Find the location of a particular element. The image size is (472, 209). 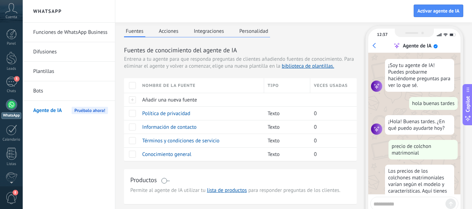

button: Fuentes is located at coordinates (135, 31).